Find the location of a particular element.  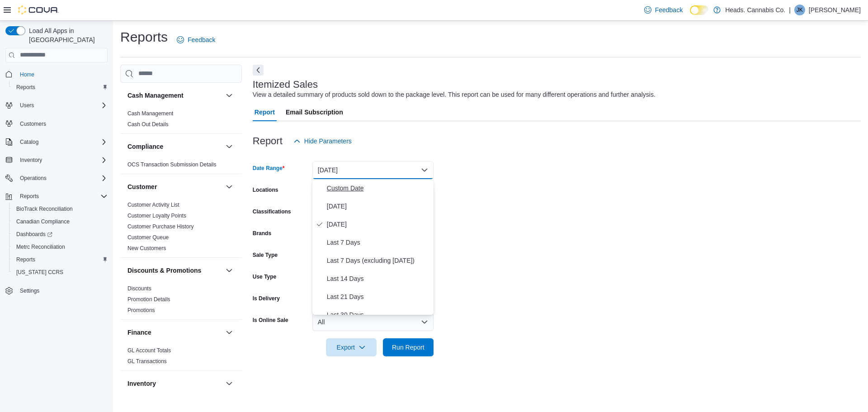

a: Settings is located at coordinates (29, 291).